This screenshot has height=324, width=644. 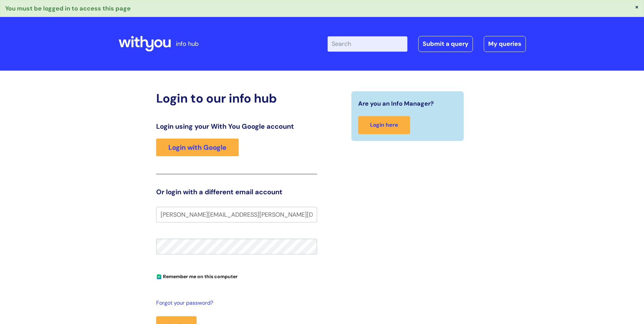 What do you see at coordinates (237, 191) in the screenshot?
I see `h3: Or login with a different email account` at bounding box center [237, 191].